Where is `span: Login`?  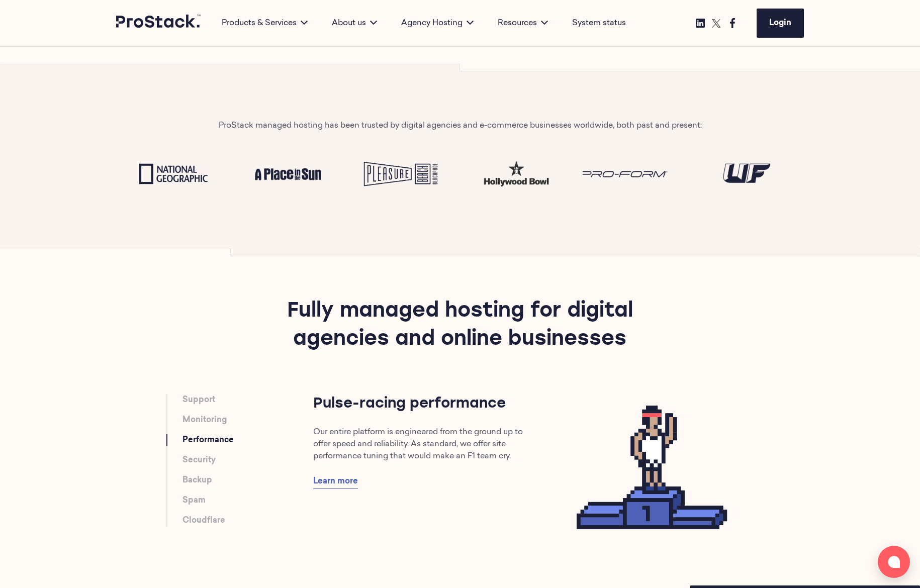 span: Login is located at coordinates (780, 23).